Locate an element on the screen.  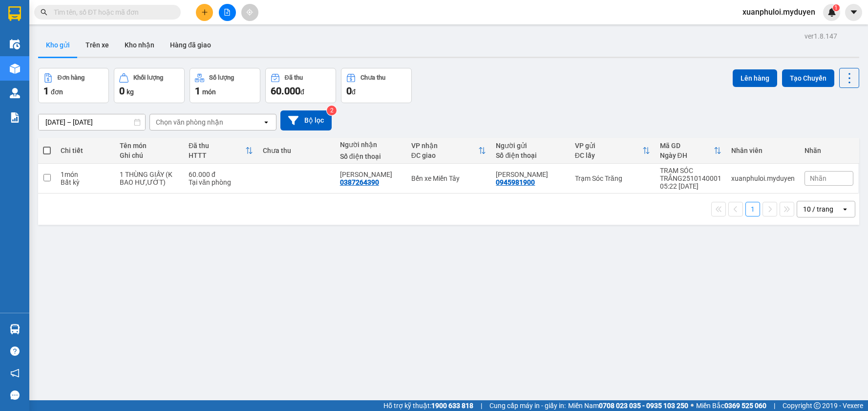
button: aim is located at coordinates (250, 12).